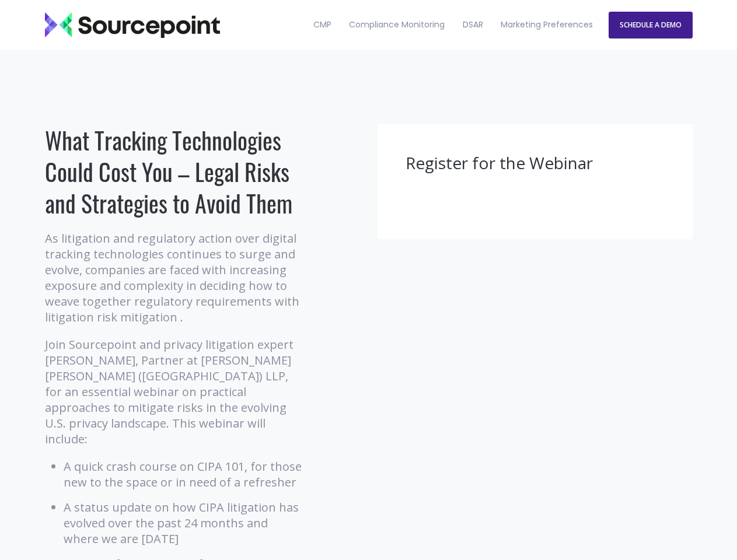  Describe the element at coordinates (184, 474) in the screenshot. I see `li: A quick crash course on CIPA 101, for those new to the space or in need of a refresher` at that location.